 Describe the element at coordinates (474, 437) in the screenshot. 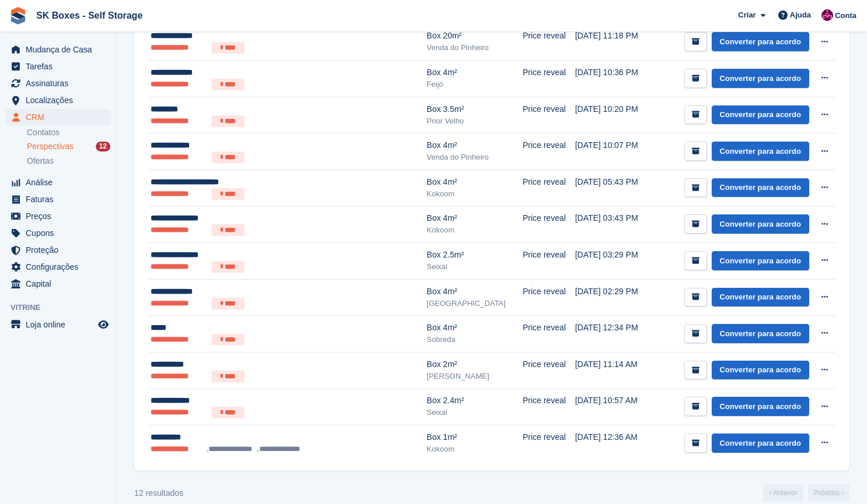

I see `div: Box 1m²` at that location.